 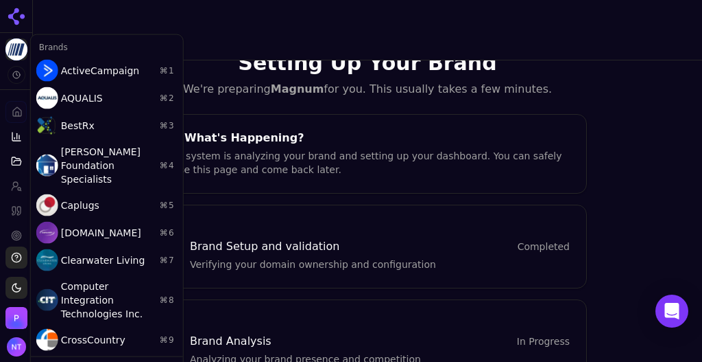 I want to click on span: ⌘ 7, so click(x=167, y=260).